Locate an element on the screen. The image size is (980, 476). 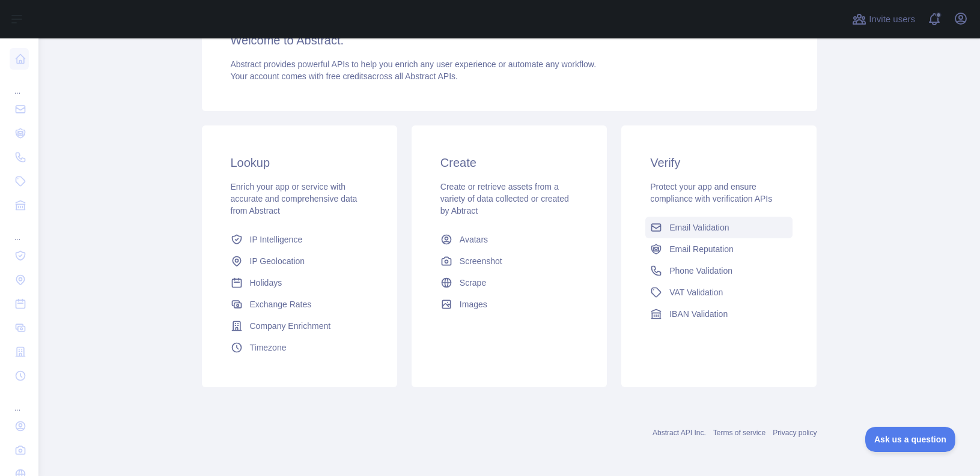
a: Terms of service is located at coordinates (739, 433).